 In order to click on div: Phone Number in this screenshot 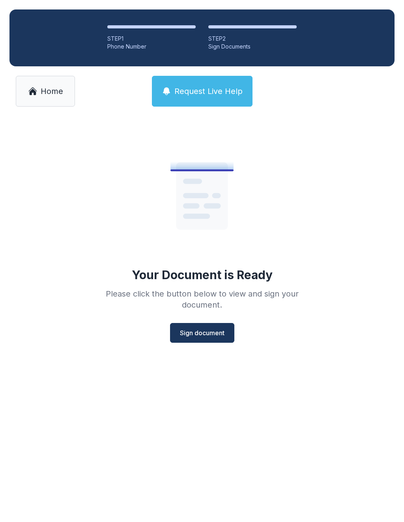, I will do `click(152, 47)`.